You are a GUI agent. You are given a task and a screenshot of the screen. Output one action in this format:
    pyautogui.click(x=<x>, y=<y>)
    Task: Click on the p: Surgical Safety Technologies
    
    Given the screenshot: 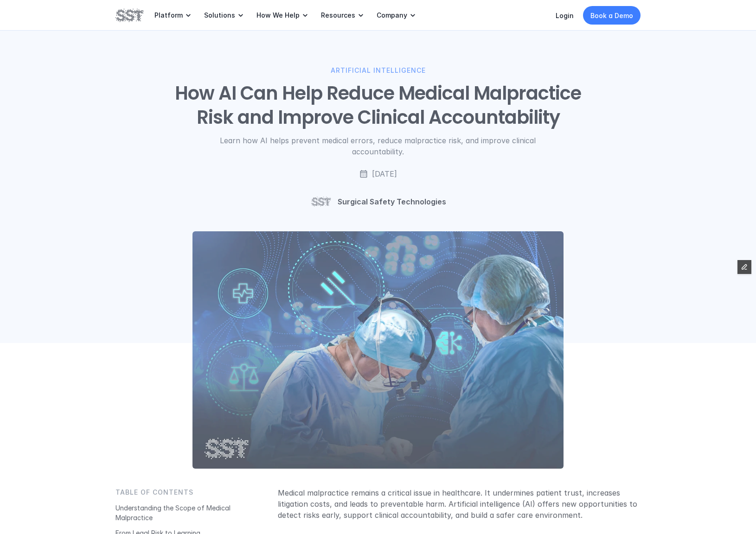 What is the action you would take?
    pyautogui.click(x=391, y=202)
    